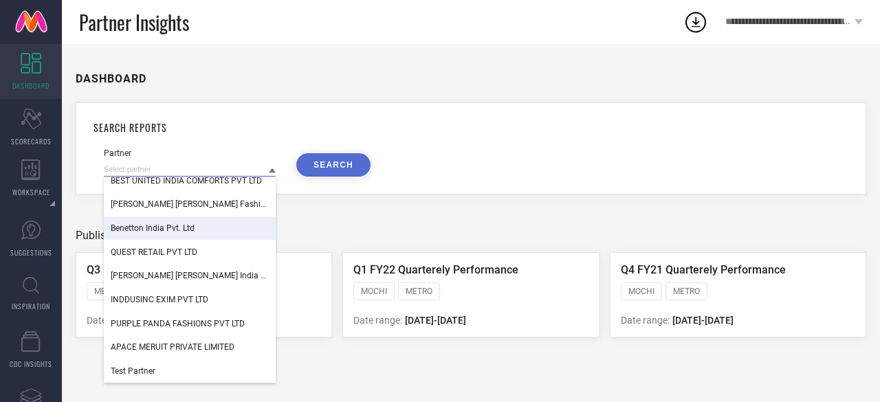 The image size is (880, 402). Describe the element at coordinates (31, 141) in the screenshot. I see `span: SCORECARDS` at that location.